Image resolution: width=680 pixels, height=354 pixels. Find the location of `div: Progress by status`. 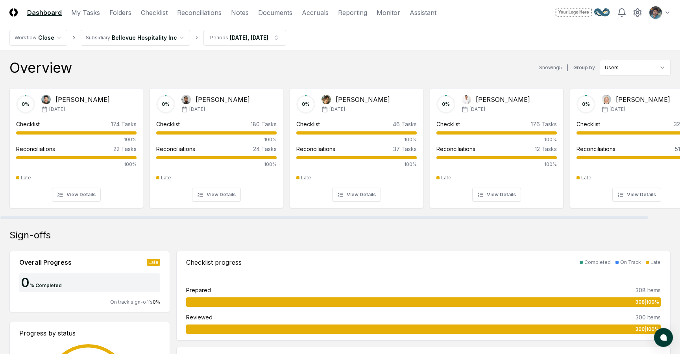

div: Progress by status is located at coordinates (90, 333).